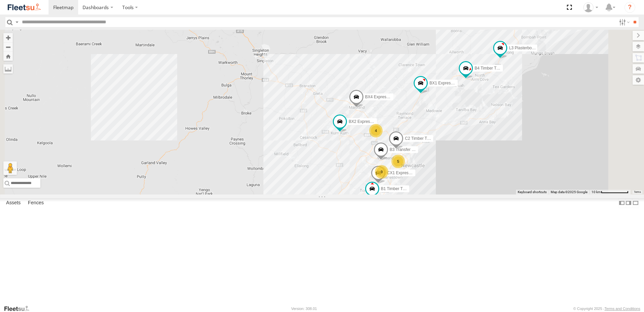  I want to click on label: Hide Summary Table, so click(636, 203).